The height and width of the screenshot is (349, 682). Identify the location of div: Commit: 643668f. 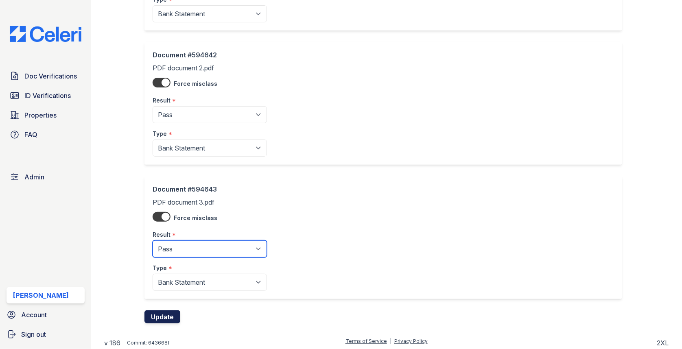
(148, 343).